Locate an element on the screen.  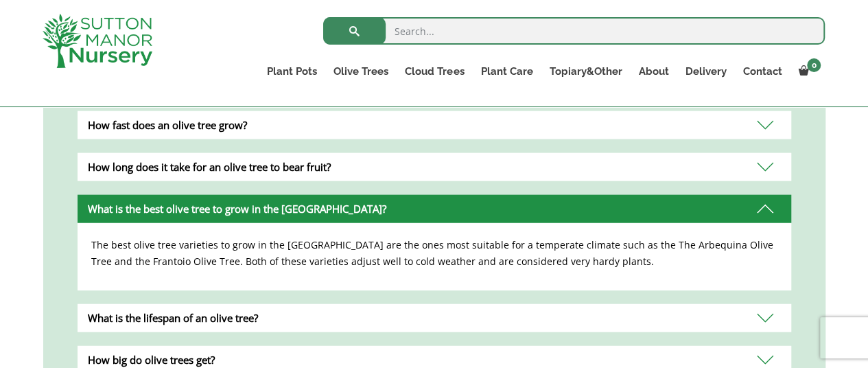
a: Topiary&Other is located at coordinates (585, 72).